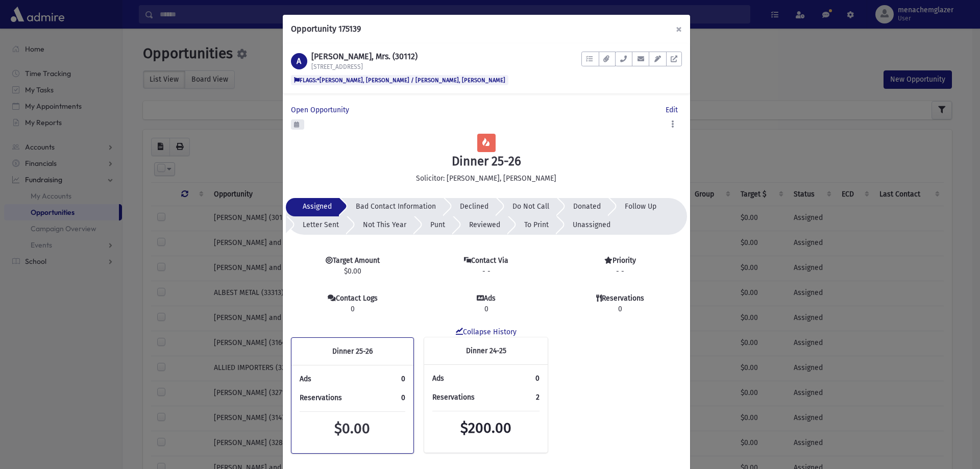 This screenshot has width=980, height=469. What do you see at coordinates (322, 110) in the screenshot?
I see `span: Open Opportunity` at bounding box center [322, 110].